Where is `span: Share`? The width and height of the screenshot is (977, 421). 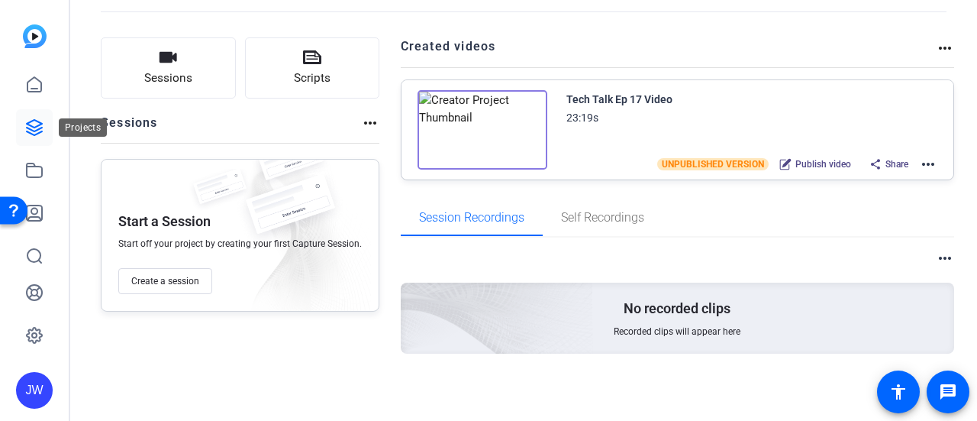
span: Share is located at coordinates (897, 164).